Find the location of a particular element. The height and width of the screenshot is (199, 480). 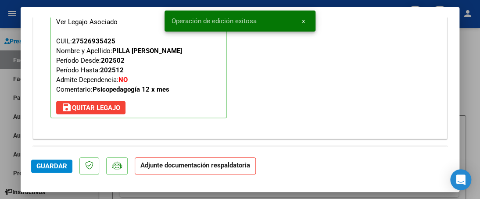

strong: NO is located at coordinates (123, 80).